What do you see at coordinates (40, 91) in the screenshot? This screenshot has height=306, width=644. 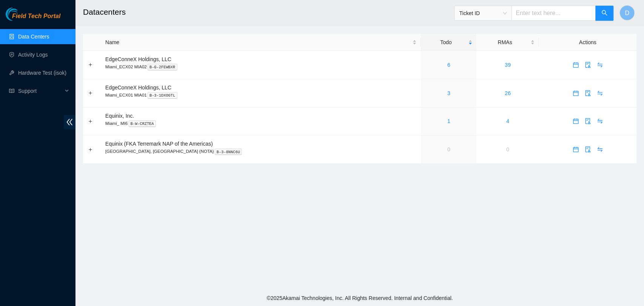 I see `span: Support` at bounding box center [40, 91].